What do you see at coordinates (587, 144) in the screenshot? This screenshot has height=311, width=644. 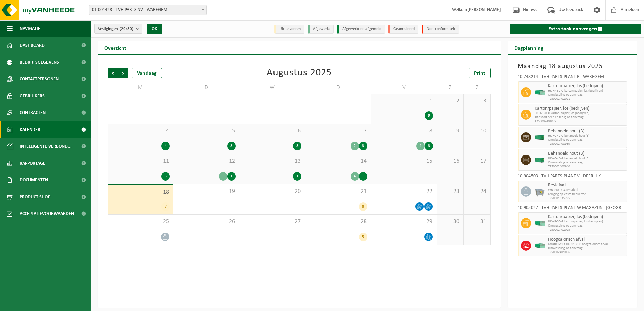 I see `span: T250002400939` at bounding box center [587, 144].